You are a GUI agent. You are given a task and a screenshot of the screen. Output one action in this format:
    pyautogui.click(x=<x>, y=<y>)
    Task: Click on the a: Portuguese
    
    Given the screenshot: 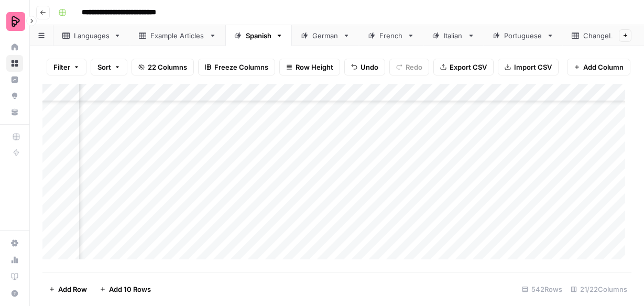 What is the action you would take?
    pyautogui.click(x=523, y=36)
    